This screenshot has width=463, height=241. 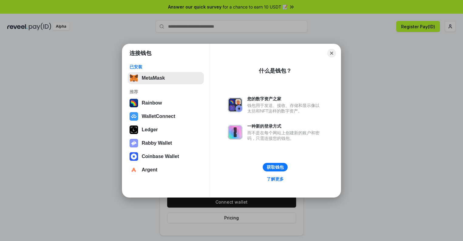 I want to click on h1: 连接钱包, so click(x=140, y=53).